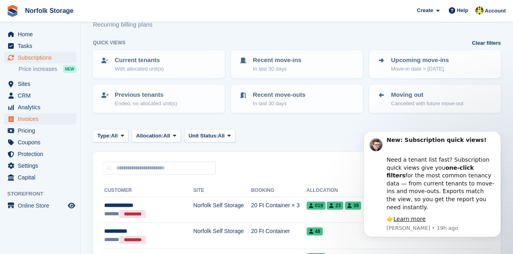  Describe the element at coordinates (209, 136) in the screenshot. I see `button: Unit Status: All` at that location.